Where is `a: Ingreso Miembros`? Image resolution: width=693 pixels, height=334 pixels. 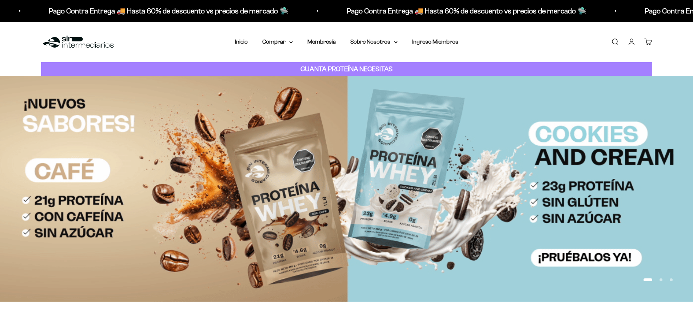 a: Ingreso Miembros is located at coordinates (435, 41).